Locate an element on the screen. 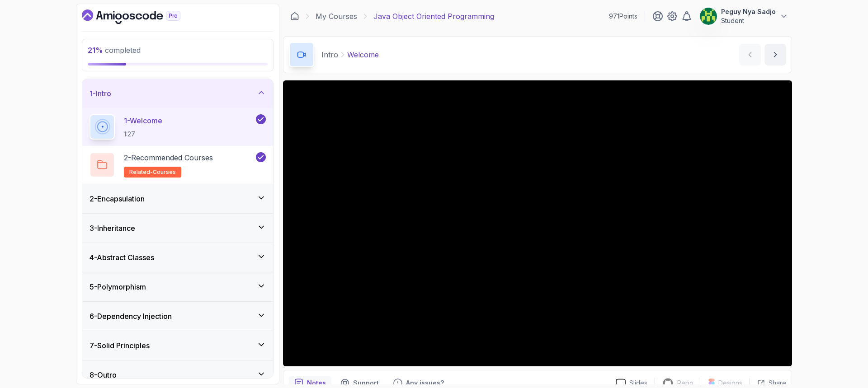  button: 7-Solid Principles is located at coordinates (178, 346).